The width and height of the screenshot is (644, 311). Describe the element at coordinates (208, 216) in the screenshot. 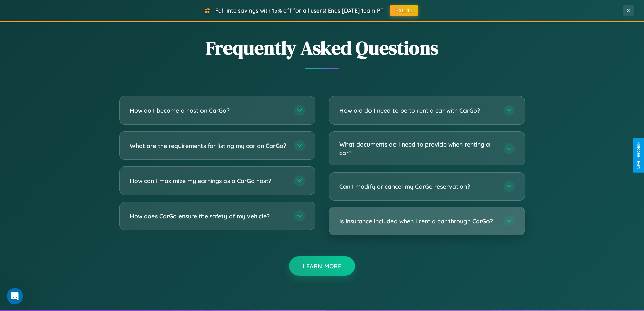

I see `h3: How does CarGo ensure the safety of my vehicle?` at that location.